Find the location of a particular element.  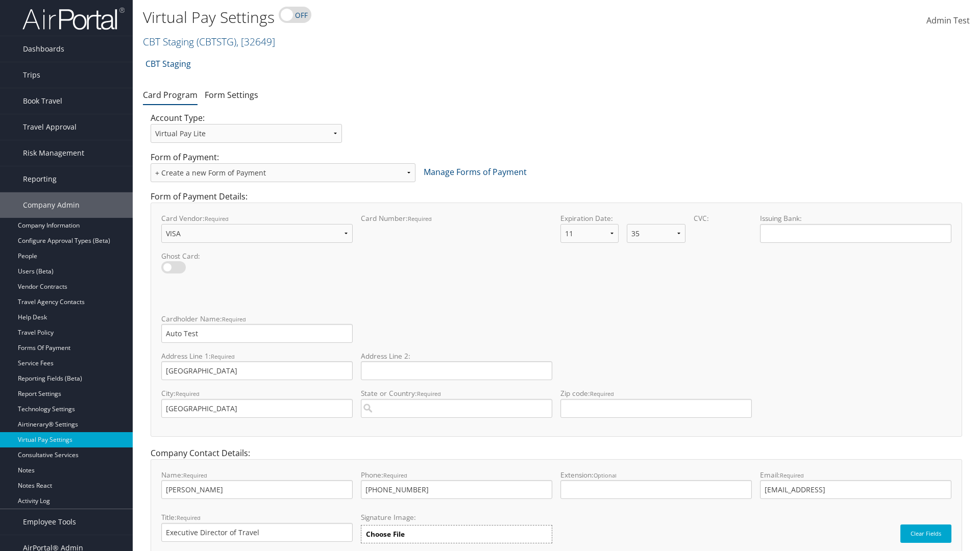

span: Book Travel is located at coordinates (42, 101).